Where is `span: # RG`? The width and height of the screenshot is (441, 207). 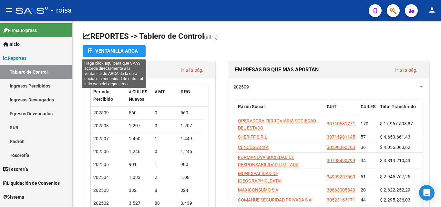
span: # RG is located at coordinates (185, 92).